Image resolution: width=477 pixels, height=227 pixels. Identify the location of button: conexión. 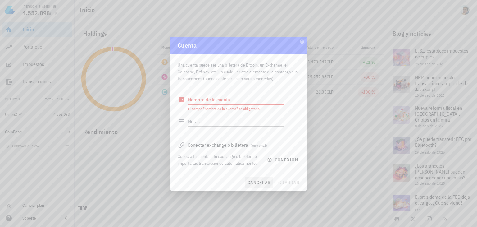
(283, 160).